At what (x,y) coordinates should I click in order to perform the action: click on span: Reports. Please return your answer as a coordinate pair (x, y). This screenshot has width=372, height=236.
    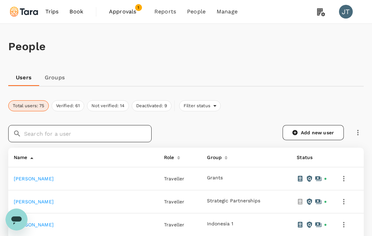
    Looking at the image, I should click on (165, 12).